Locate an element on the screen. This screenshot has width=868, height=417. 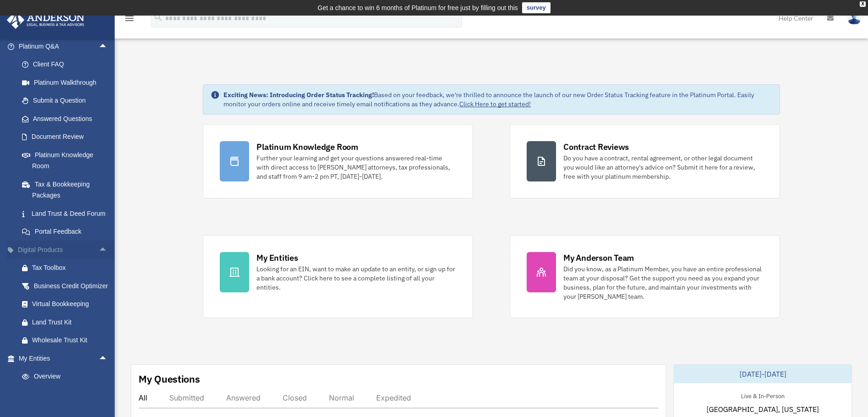
a: Overview is located at coordinates (67, 377).